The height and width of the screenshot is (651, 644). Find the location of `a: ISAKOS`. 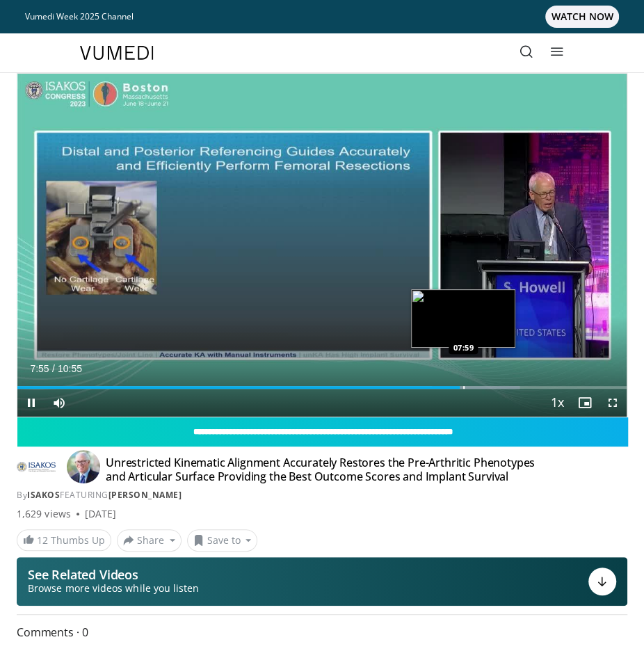

a: ISAKOS is located at coordinates (44, 494).